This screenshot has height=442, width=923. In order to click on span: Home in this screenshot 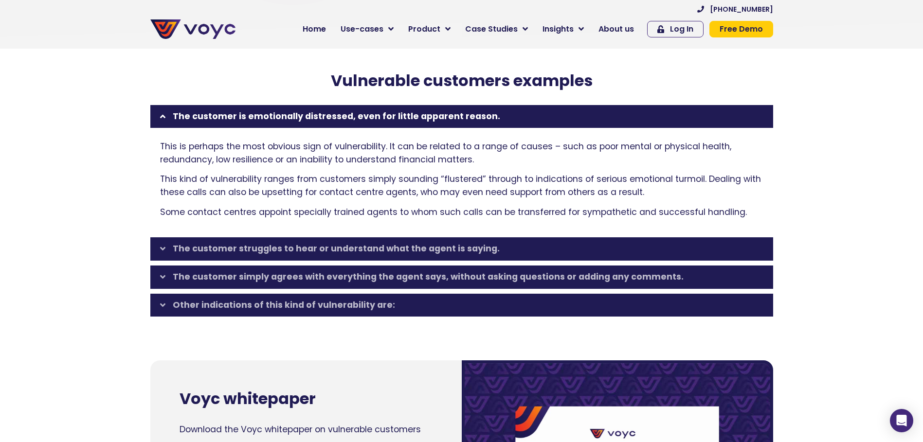, I will do `click(314, 29)`.